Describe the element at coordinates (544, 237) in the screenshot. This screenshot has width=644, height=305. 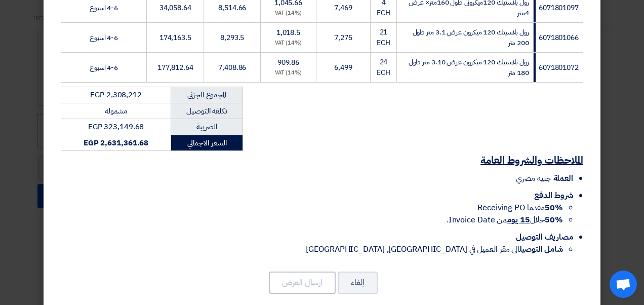
I see `span: مصاريف التوصيل` at that location.